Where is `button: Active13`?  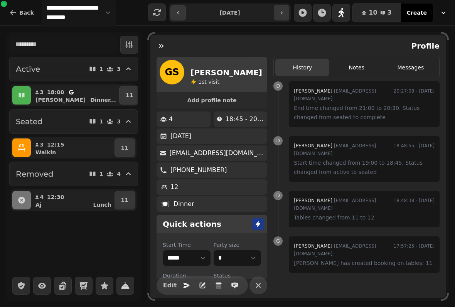 button: Active13 is located at coordinates (74, 69).